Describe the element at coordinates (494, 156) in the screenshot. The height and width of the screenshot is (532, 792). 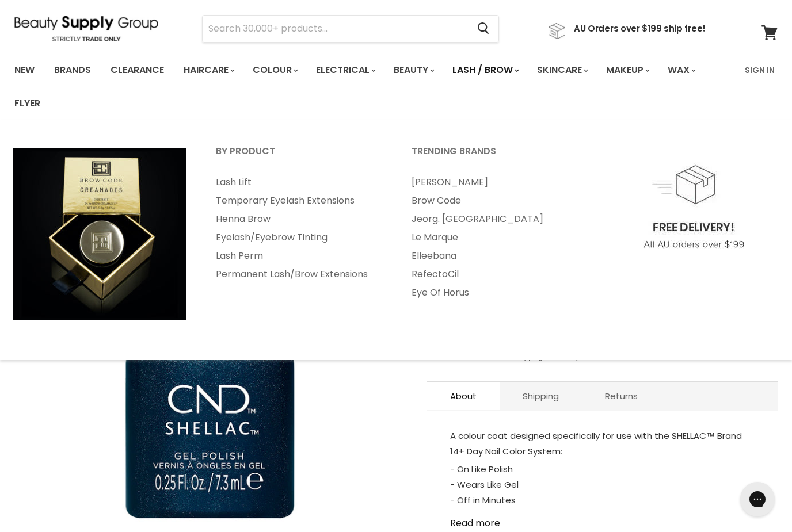
I see `a: Trending Brands` at that location.